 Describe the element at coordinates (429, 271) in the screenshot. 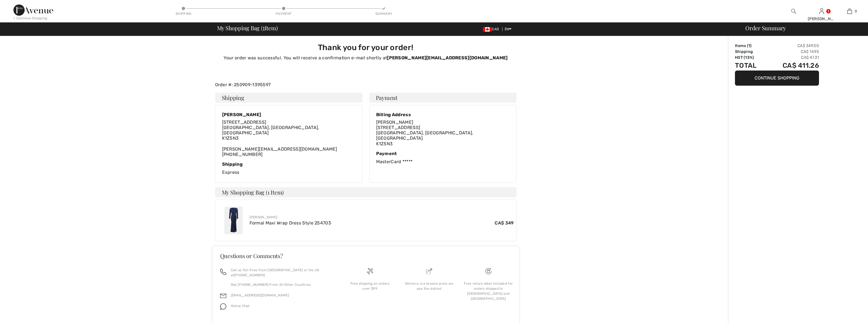

I see `img: Delivery is a breeze since we pay the duties!` at that location.